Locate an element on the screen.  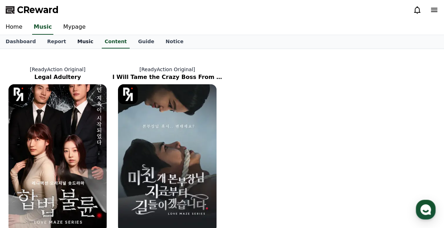
h2: Legal Adultery is located at coordinates (58, 77).